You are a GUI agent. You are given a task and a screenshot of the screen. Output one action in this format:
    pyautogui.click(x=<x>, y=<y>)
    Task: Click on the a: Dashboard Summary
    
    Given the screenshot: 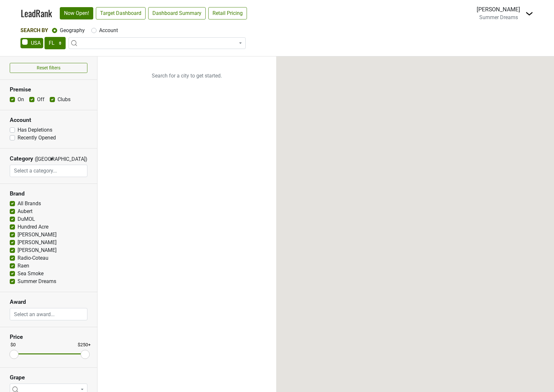 What is the action you would take?
    pyautogui.click(x=177, y=13)
    